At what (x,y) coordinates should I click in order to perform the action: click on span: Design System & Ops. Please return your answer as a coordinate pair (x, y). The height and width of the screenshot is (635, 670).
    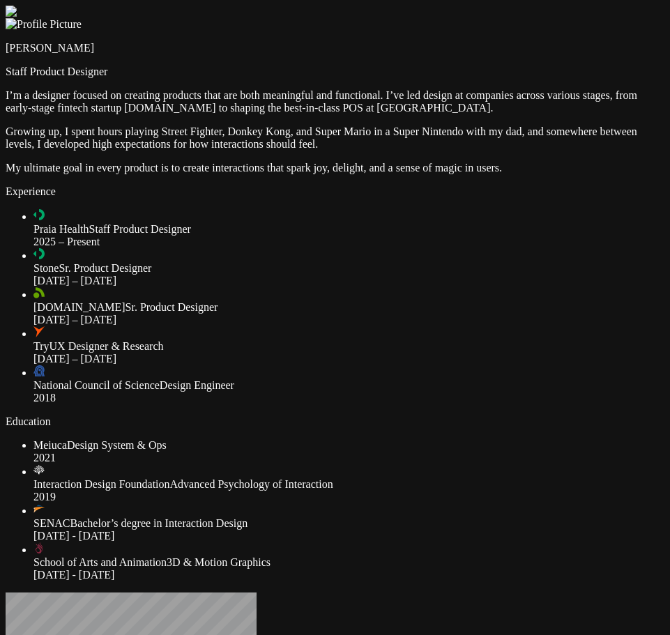
    Looking at the image, I should click on (116, 445).